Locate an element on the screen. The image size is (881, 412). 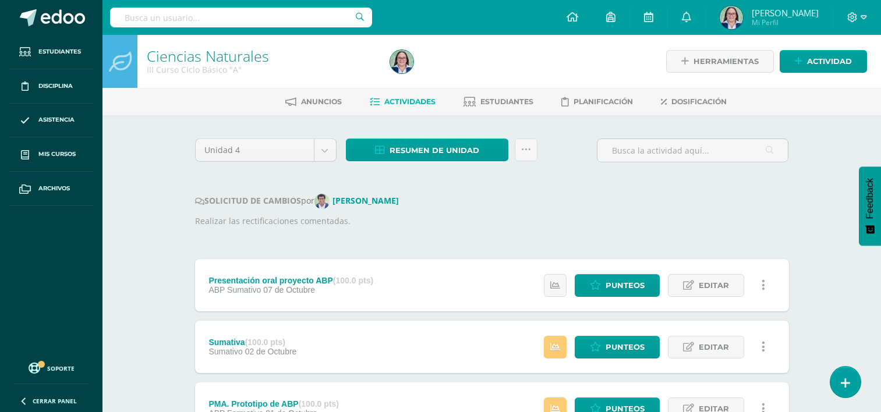
strong: SOLICITUD DE CAMBIOS is located at coordinates (248, 200).